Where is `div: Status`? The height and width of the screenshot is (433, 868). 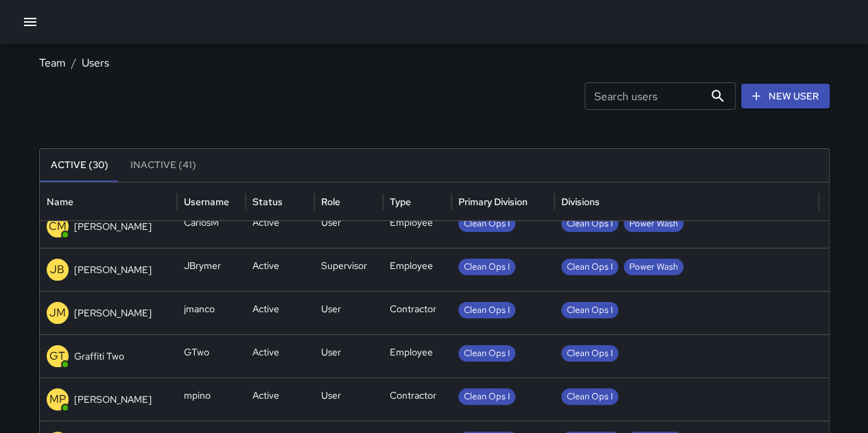
div: Status is located at coordinates (268, 201).